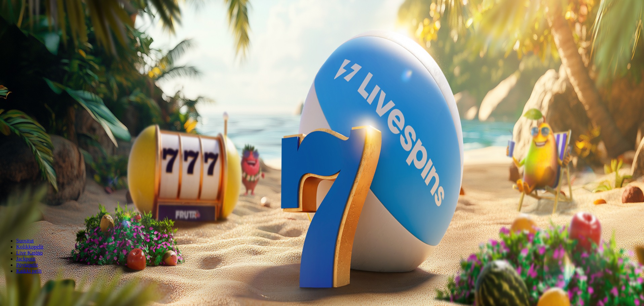 This screenshot has height=306, width=644. I want to click on span: Live Kasino, so click(29, 253).